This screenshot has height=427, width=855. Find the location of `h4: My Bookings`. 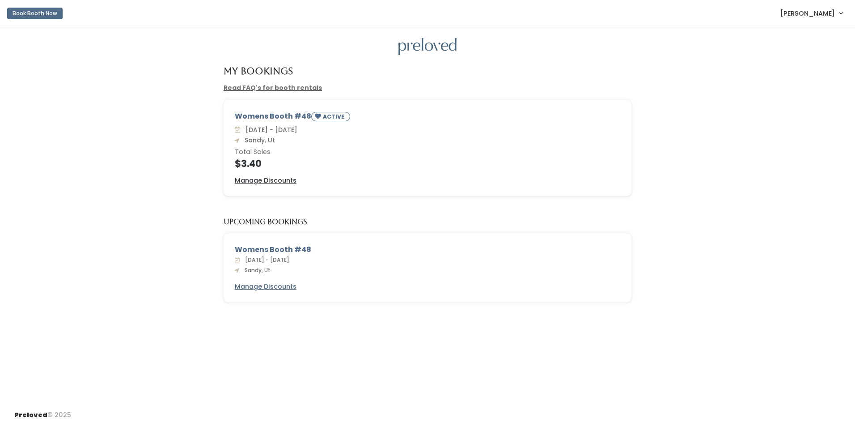

h4: My Bookings is located at coordinates (258, 71).